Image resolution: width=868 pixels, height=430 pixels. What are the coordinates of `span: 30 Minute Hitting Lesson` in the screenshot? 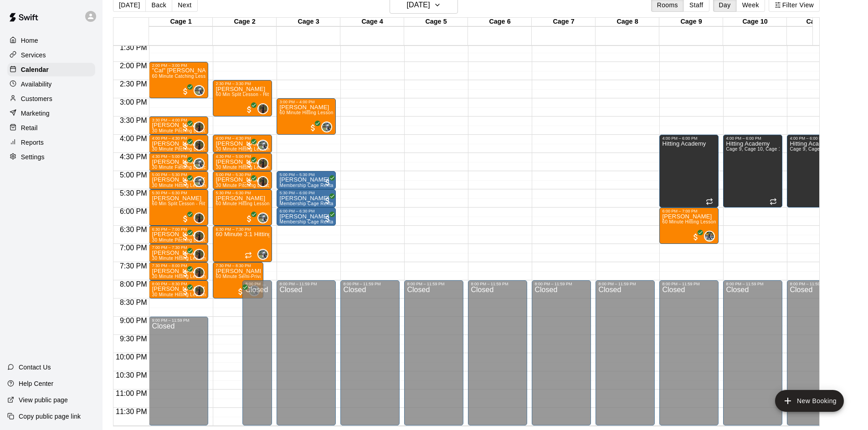 It's located at (179, 276).